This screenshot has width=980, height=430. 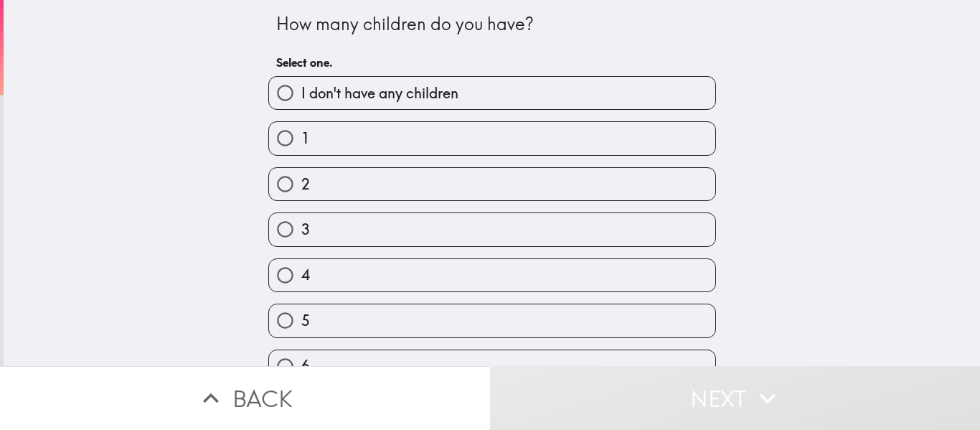 What do you see at coordinates (493, 366) in the screenshot?
I see `button: 6` at bounding box center [493, 366].